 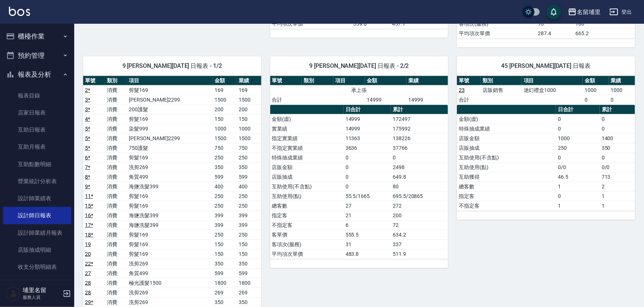 What do you see at coordinates (169, 109) in the screenshot?
I see `td: 200護髮` at bounding box center [169, 109].